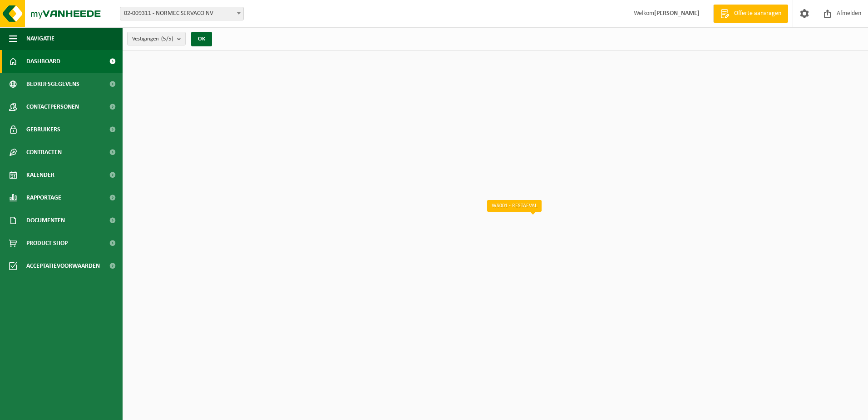  What do you see at coordinates (167, 38) in the screenshot?
I see `count: (5/5)` at bounding box center [167, 38].